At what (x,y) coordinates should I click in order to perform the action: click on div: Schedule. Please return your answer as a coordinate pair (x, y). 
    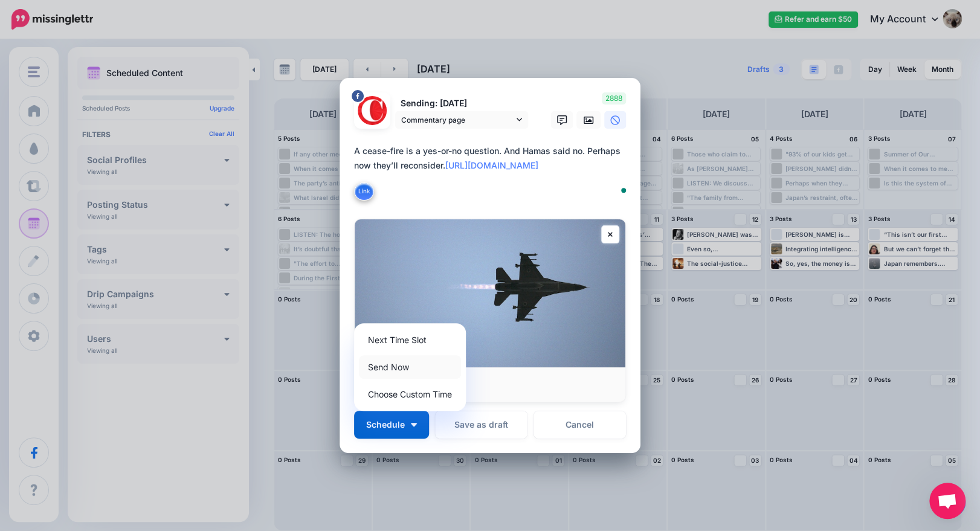
    Looking at the image, I should click on (410, 366).